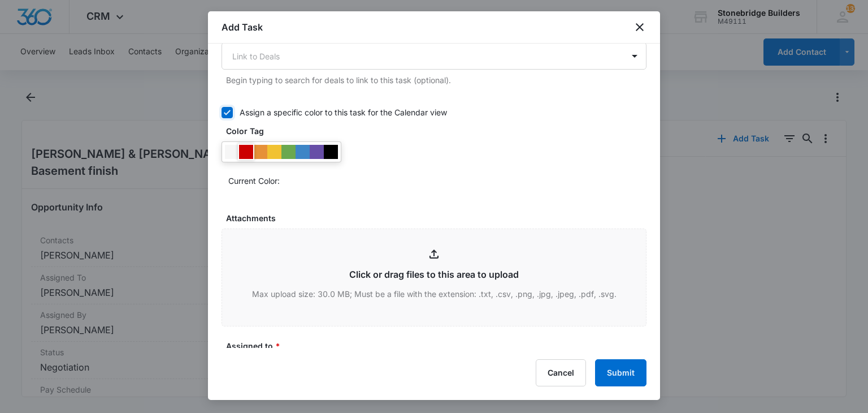 The width and height of the screenshot is (868, 413). Describe the element at coordinates (438, 218) in the screenshot. I see `label: Attachments` at that location.